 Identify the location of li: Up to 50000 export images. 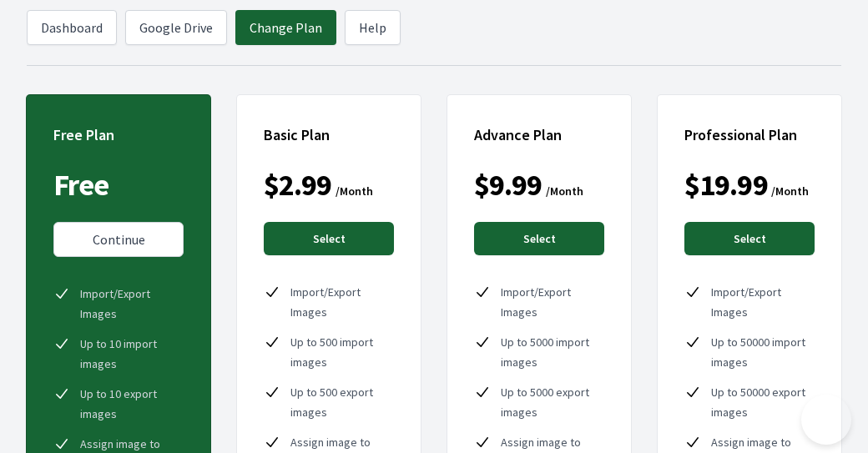
(750, 402).